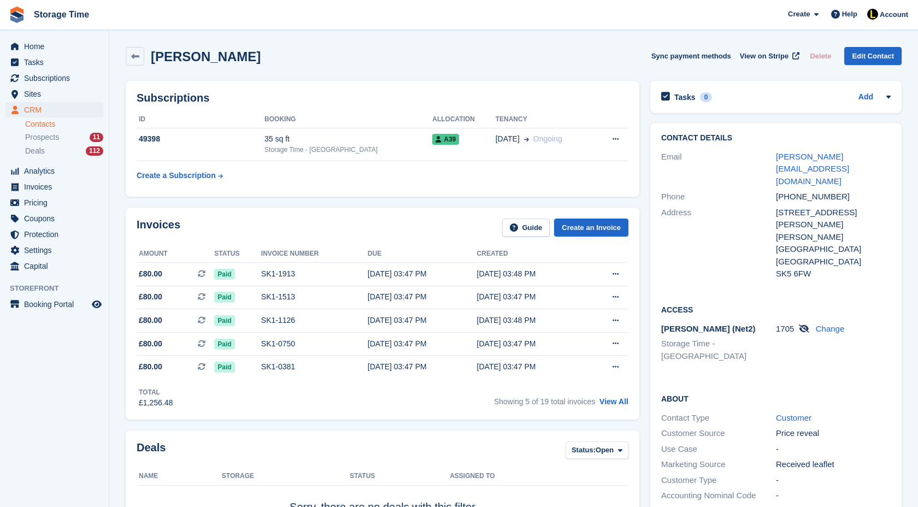 Image resolution: width=918 pixels, height=507 pixels. What do you see at coordinates (383, 98) in the screenshot?
I see `h2: Subscriptions` at bounding box center [383, 98].